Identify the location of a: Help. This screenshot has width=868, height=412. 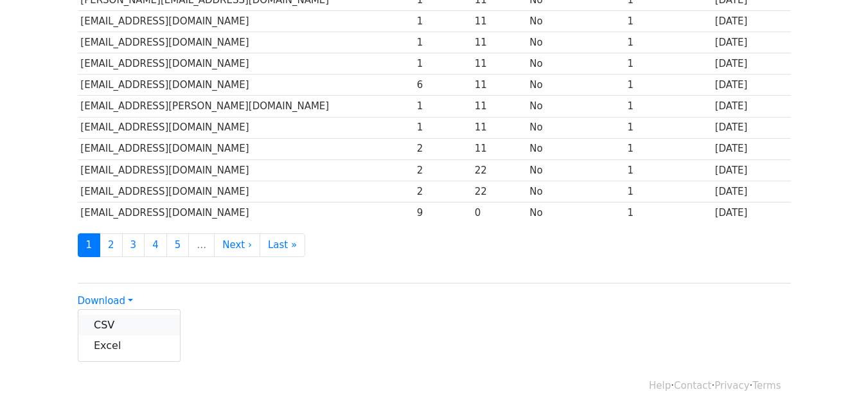
(659, 386).